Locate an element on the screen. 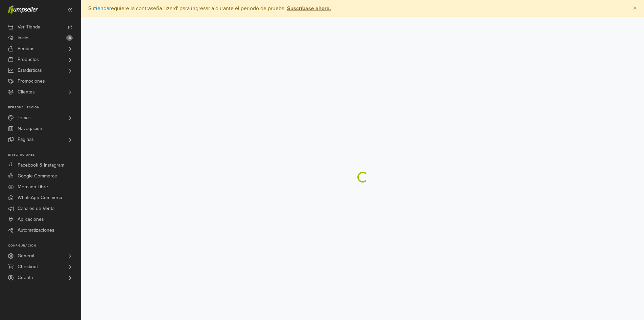 This screenshot has height=320, width=644. span: Cuenta is located at coordinates (25, 277).